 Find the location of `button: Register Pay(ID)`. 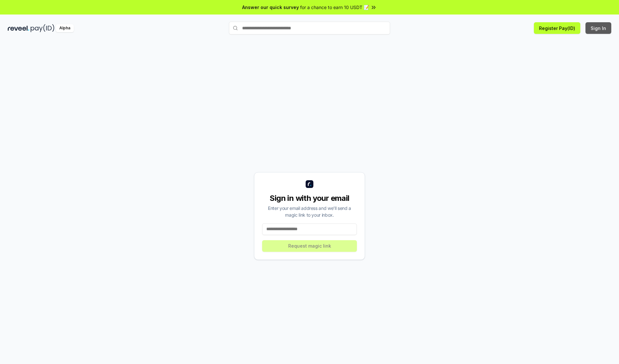

button: Register Pay(ID) is located at coordinates (557, 28).